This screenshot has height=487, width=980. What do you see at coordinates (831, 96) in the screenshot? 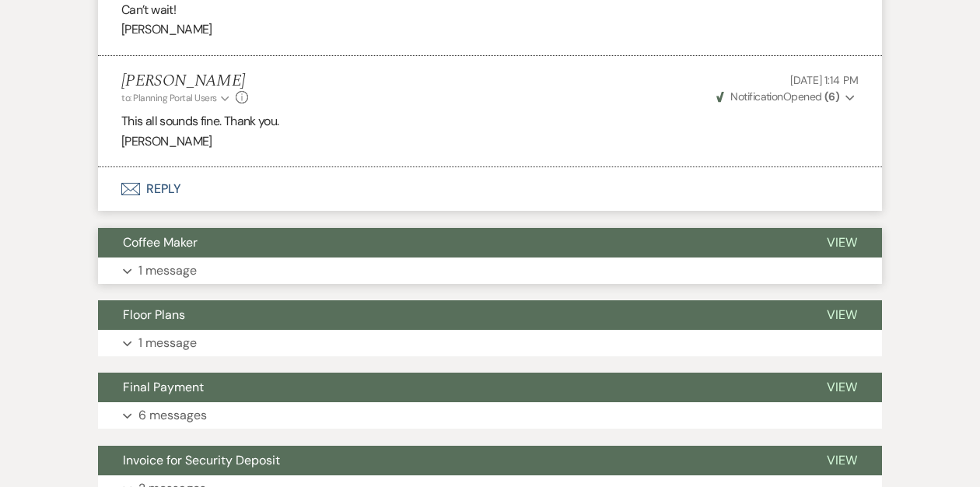
I see `strong: ( 6 )` at bounding box center [831, 96].